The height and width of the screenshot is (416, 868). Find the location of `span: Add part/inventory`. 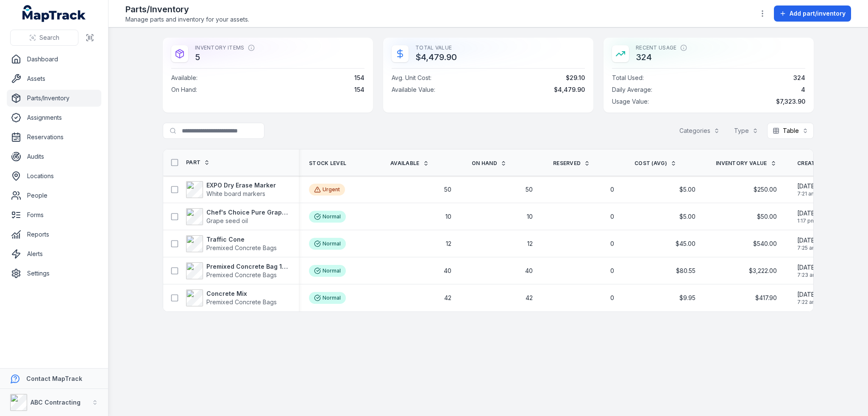

span: Add part/inventory is located at coordinates (818, 13).